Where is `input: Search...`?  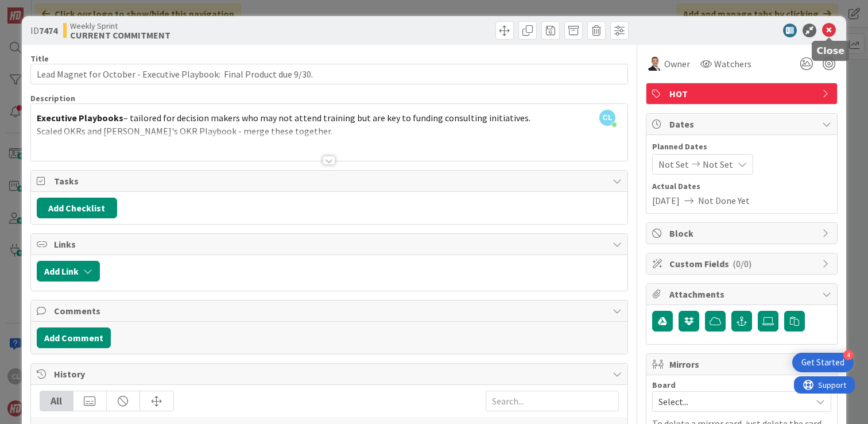 input: Search... is located at coordinates (552, 401).